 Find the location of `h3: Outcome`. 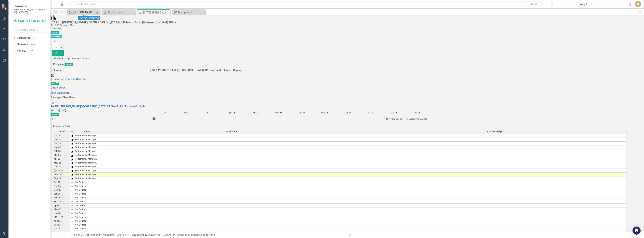

h3: Outcome is located at coordinates (56, 70).